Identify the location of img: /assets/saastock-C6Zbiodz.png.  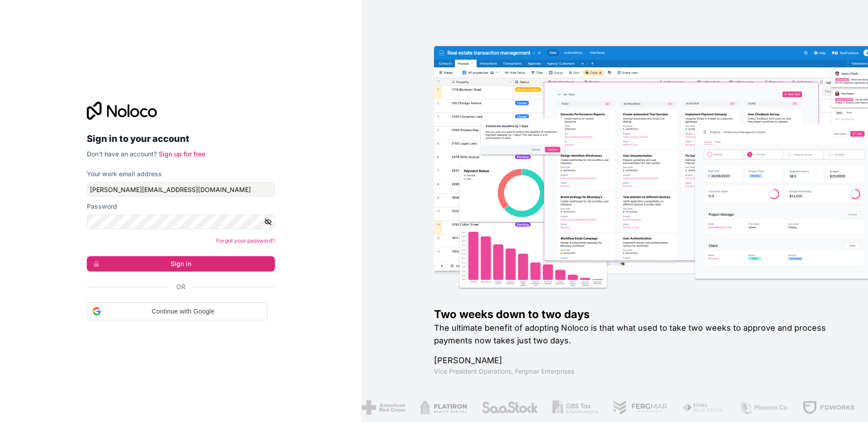
(510, 407).